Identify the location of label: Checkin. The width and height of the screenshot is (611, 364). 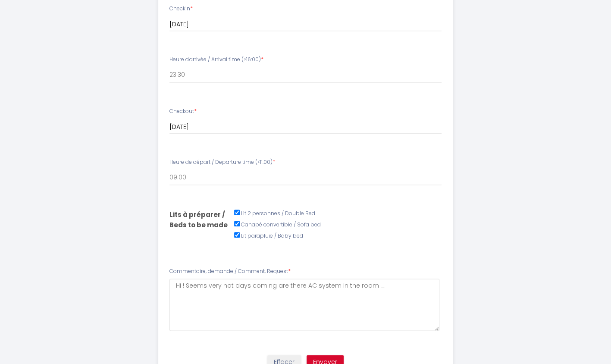
(181, 9).